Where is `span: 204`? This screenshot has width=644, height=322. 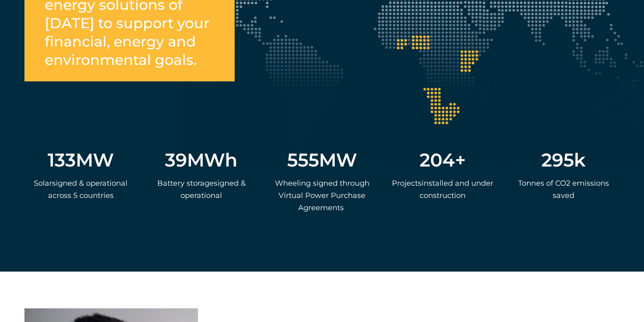
span: 204 is located at coordinates (437, 159).